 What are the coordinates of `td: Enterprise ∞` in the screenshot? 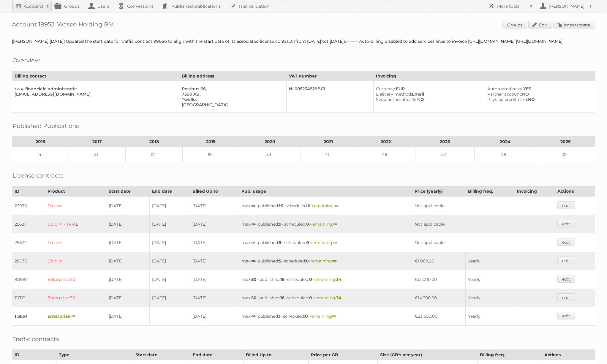 It's located at (76, 316).